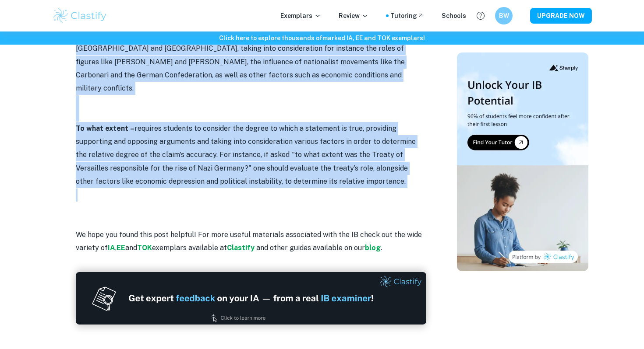  What do you see at coordinates (145, 248) in the screenshot?
I see `strong: TOK` at bounding box center [145, 248].